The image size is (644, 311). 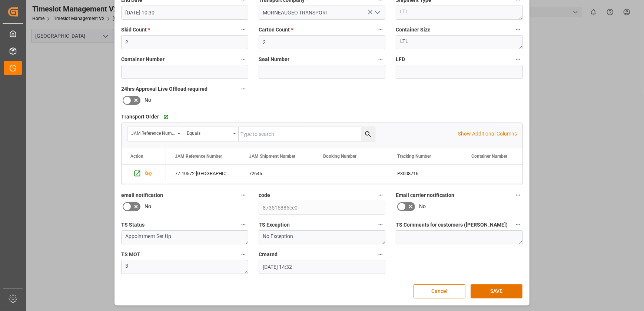 What do you see at coordinates (381, 60) in the screenshot?
I see `button: Seal Number` at bounding box center [381, 60].